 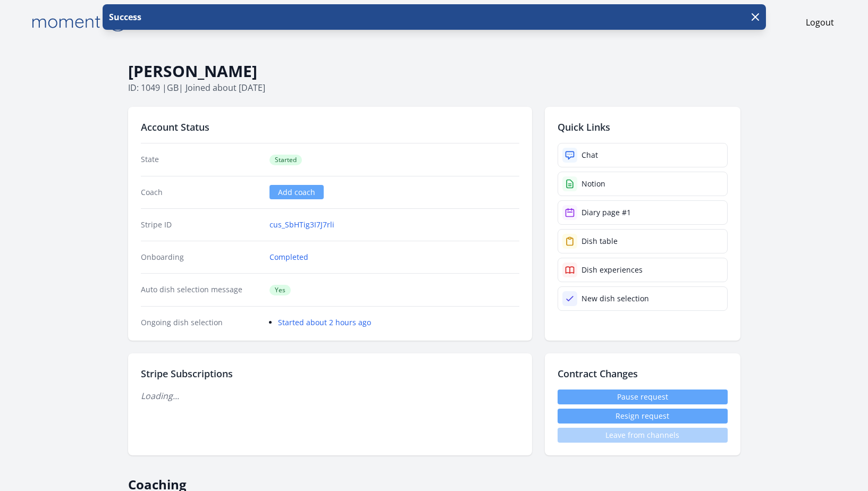 What do you see at coordinates (593, 184) in the screenshot?
I see `div: Notion` at bounding box center [593, 184].